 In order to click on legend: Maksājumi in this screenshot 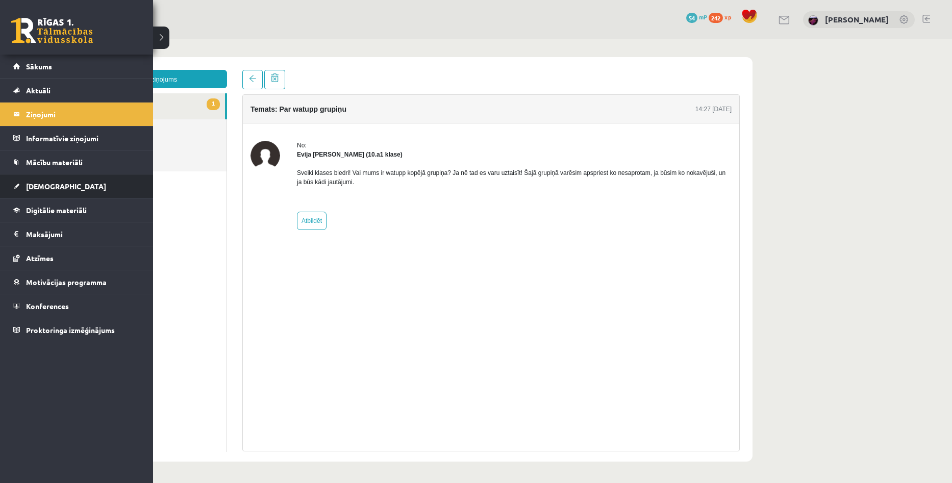, I will do `click(83, 234)`.